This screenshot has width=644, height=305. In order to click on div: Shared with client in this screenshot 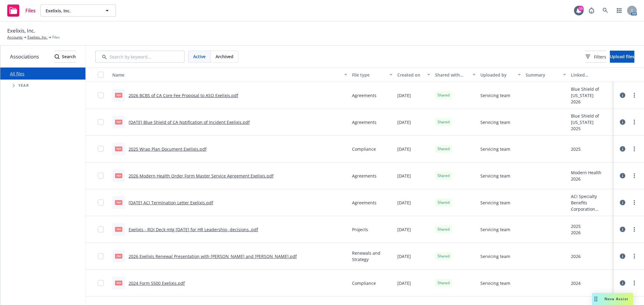, I will do `click(452, 75)`.